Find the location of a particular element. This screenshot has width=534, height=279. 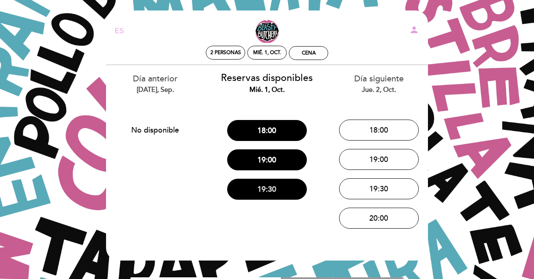

div: Día anterior is located at coordinates (155, 83).